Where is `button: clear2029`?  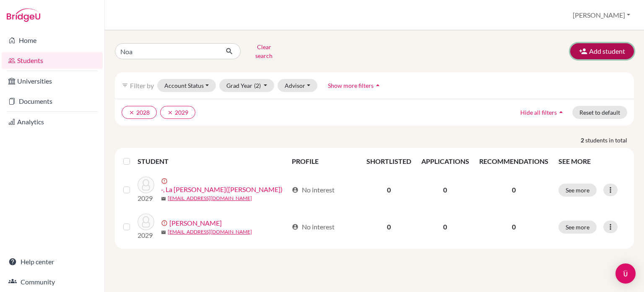 button: clear2029 is located at coordinates (178, 112).